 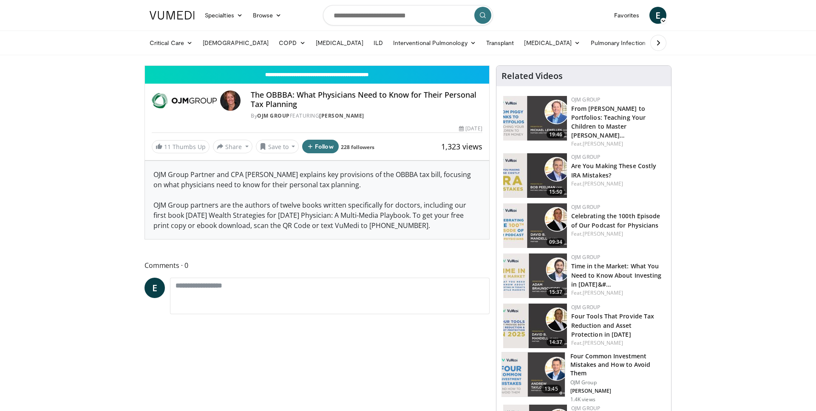 I want to click on span: 11, so click(x=167, y=147).